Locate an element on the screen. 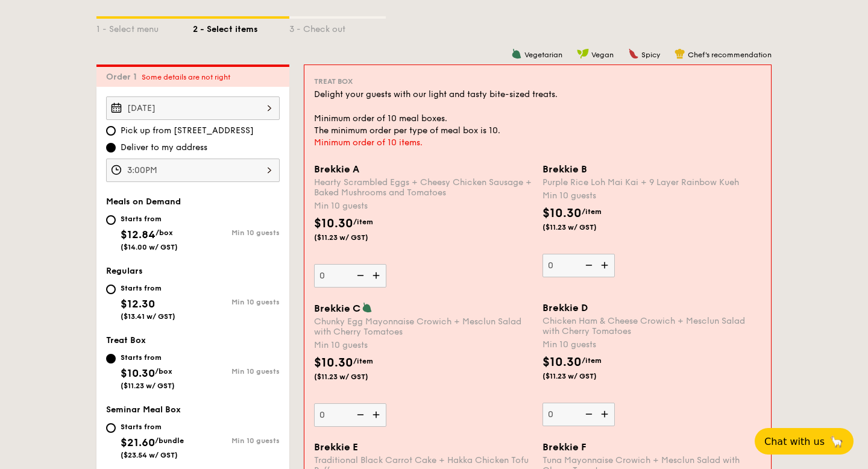 The height and width of the screenshot is (469, 868). input: Brekkie BPurple Rice Loh Mai Kai + 9 Layer Rainbow KuehMin 10 guests$10.30/item($11.23 w/ GST) is located at coordinates (579, 265).